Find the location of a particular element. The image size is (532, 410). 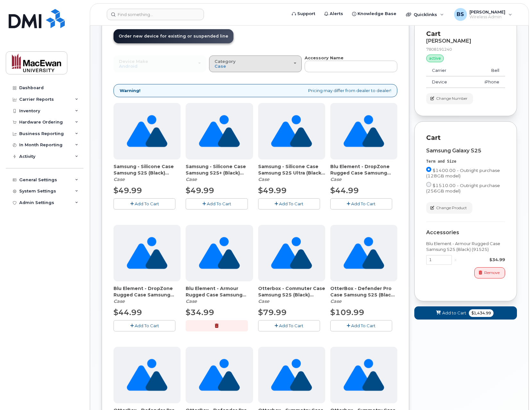

input: Find something... is located at coordinates (155, 14).